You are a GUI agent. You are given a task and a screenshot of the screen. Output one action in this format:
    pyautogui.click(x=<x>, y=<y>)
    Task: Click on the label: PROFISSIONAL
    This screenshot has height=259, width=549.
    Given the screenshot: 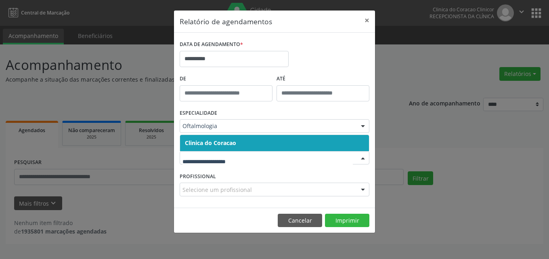 What is the action you would take?
    pyautogui.click(x=198, y=176)
    